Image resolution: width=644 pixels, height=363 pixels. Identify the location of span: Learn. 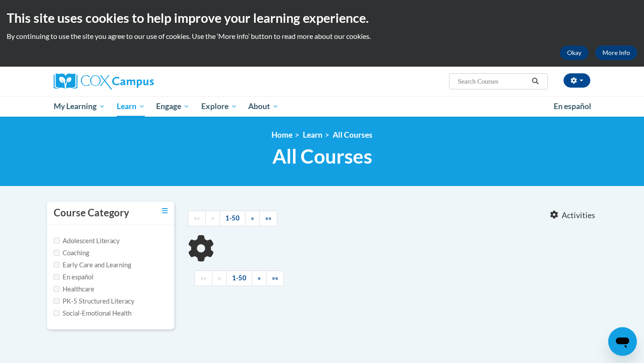
(131, 106).